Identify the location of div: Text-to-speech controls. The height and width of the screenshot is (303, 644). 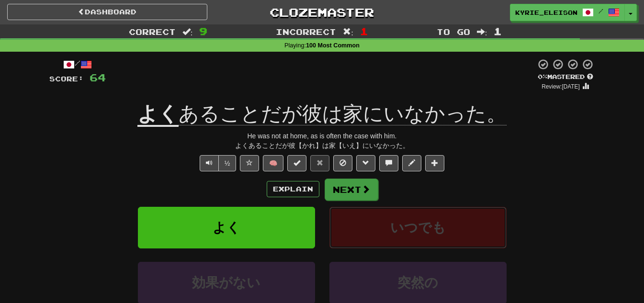
(217, 163).